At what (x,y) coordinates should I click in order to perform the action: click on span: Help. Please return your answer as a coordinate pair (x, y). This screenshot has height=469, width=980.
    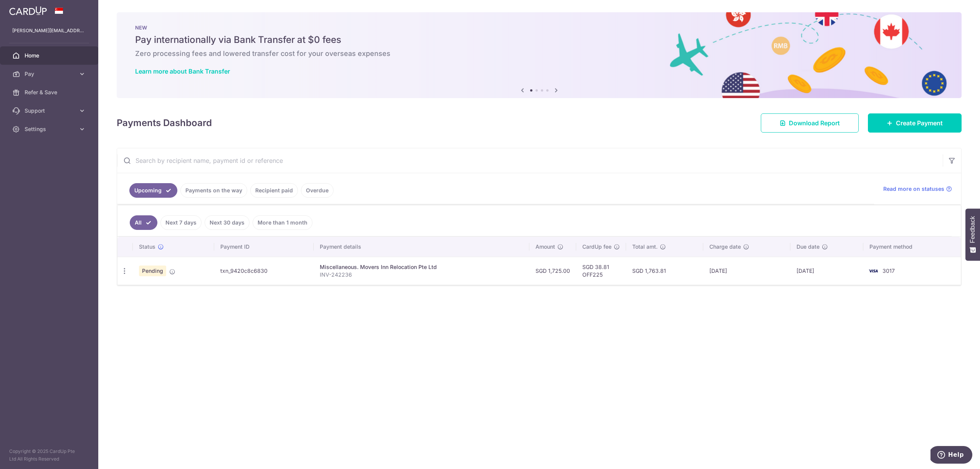
    Looking at the image, I should click on (26, 9).